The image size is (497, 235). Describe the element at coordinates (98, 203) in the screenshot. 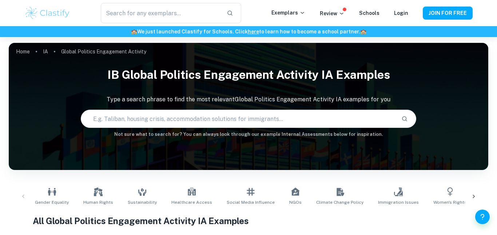

I see `span: Human Rights` at that location.